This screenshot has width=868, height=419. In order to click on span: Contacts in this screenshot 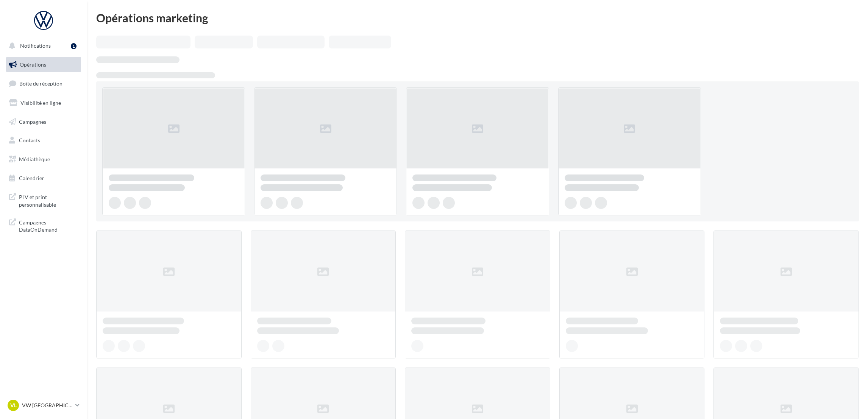, I will do `click(30, 140)`.